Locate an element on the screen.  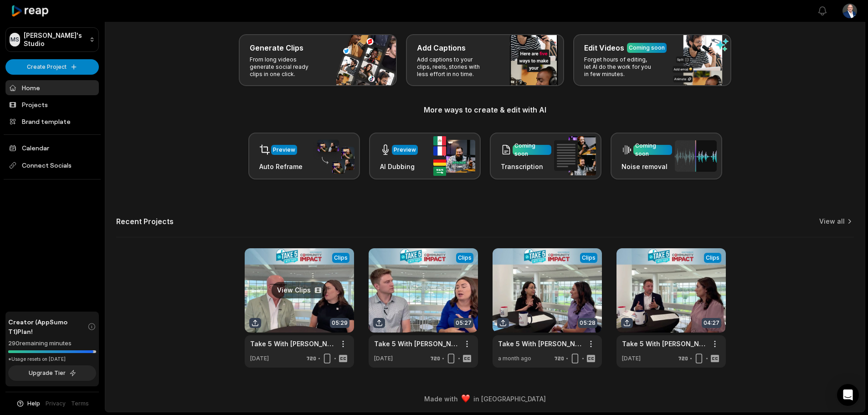
h3: Edit Videos is located at coordinates (604, 48).